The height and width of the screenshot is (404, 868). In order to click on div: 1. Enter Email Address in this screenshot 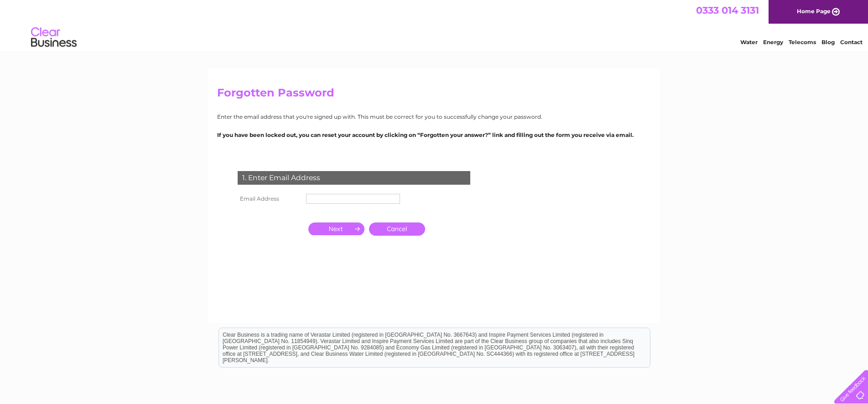, I will do `click(353, 178)`.